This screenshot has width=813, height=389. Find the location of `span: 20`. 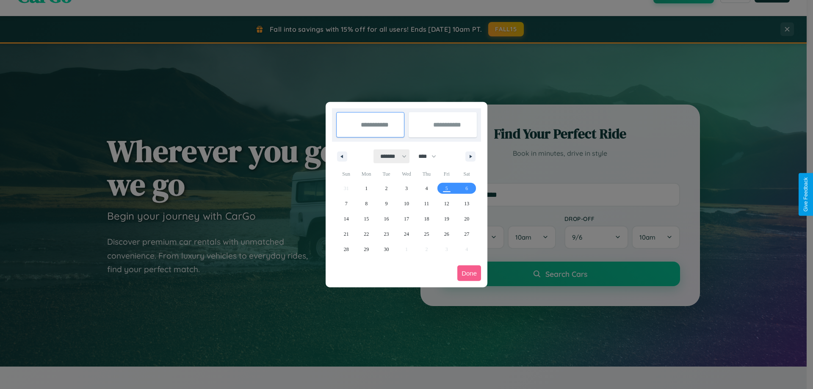

span: 20 is located at coordinates (467, 219).